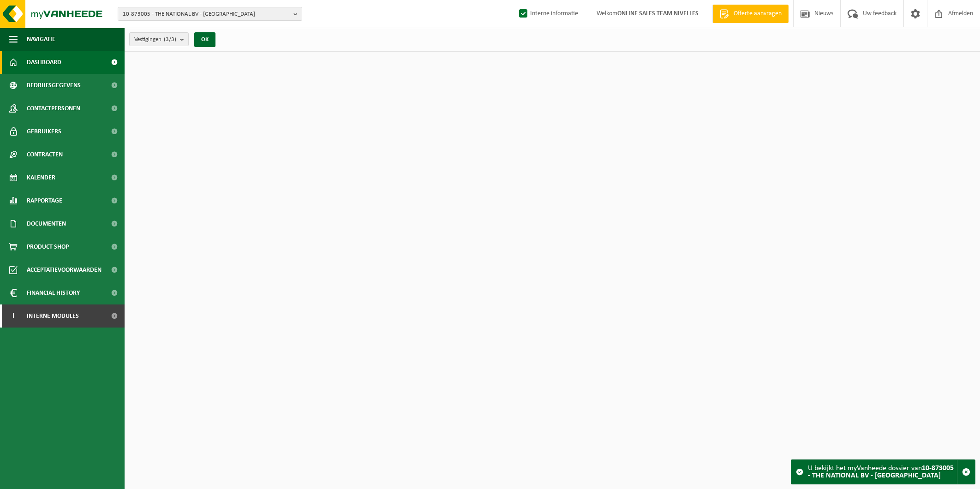 This screenshot has height=489, width=980. Describe the element at coordinates (53, 108) in the screenshot. I see `span: Contactpersonen` at that location.